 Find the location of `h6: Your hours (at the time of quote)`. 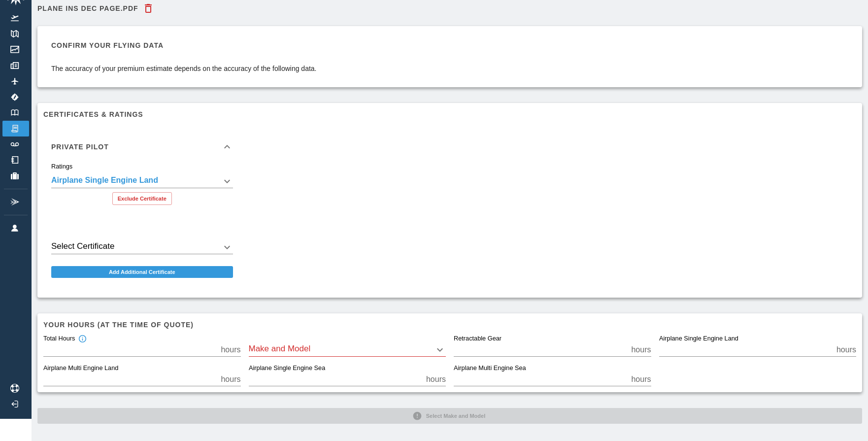

h6: Your hours (at the time of quote) is located at coordinates (450, 325).